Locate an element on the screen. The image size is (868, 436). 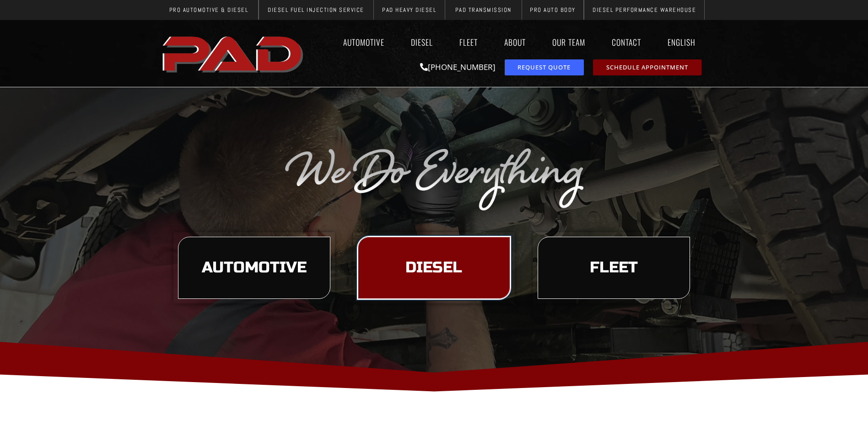
span: Diesel Performance Warehouse is located at coordinates (644, 9).